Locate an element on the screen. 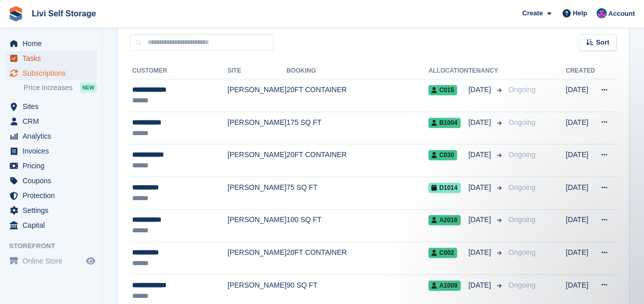 This screenshot has width=644, height=304. span: Home is located at coordinates (53, 44).